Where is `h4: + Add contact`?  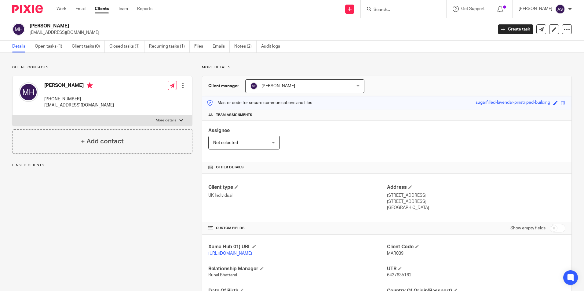
h4: + Add contact is located at coordinates (102, 141).